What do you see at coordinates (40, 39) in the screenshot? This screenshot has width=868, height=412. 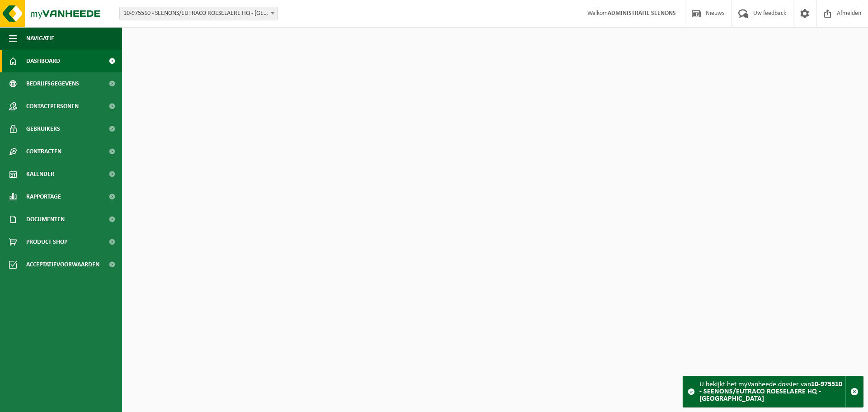 I see `span: Navigatie` at bounding box center [40, 39].